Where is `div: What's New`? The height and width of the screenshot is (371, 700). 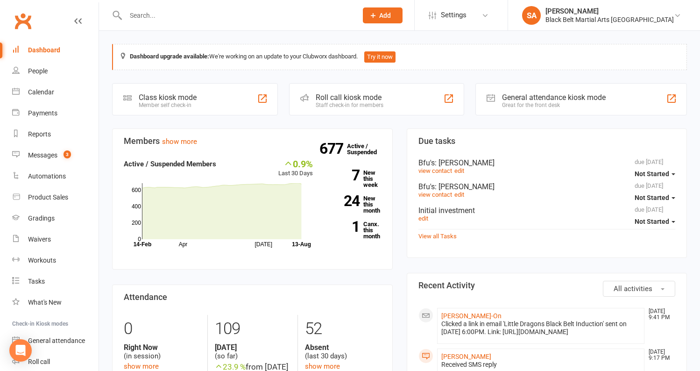 div: What's New is located at coordinates (45, 302).